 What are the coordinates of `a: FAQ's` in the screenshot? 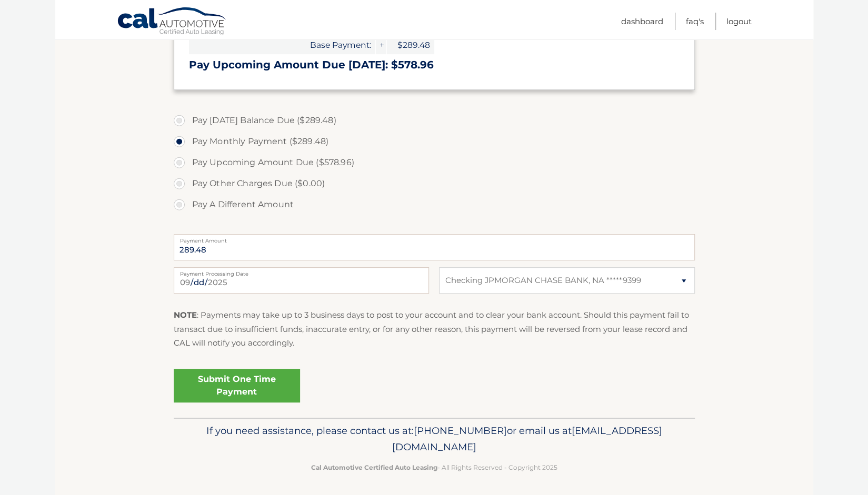 It's located at (695, 21).